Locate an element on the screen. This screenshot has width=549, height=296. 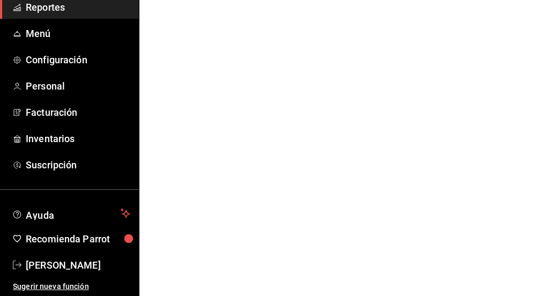
span: Ayuda is located at coordinates (71, 214).